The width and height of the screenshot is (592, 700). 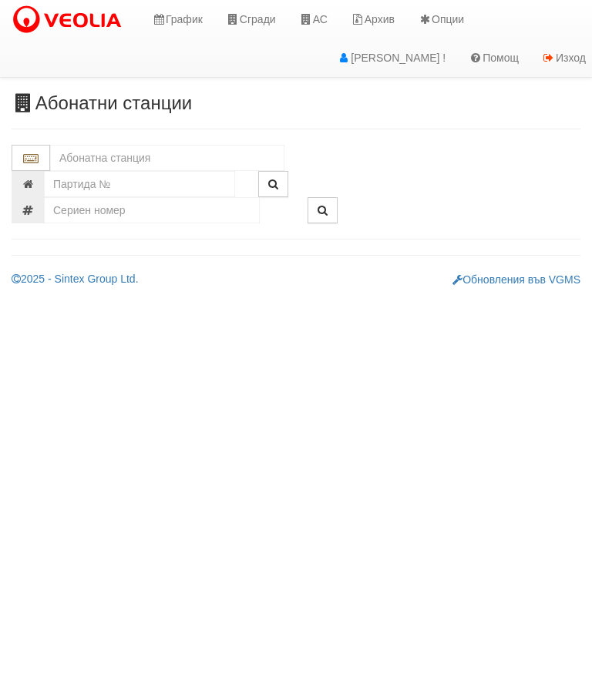 What do you see at coordinates (75, 278) in the screenshot?
I see `a: 2025 - Sintex Group Ltd.` at bounding box center [75, 278].